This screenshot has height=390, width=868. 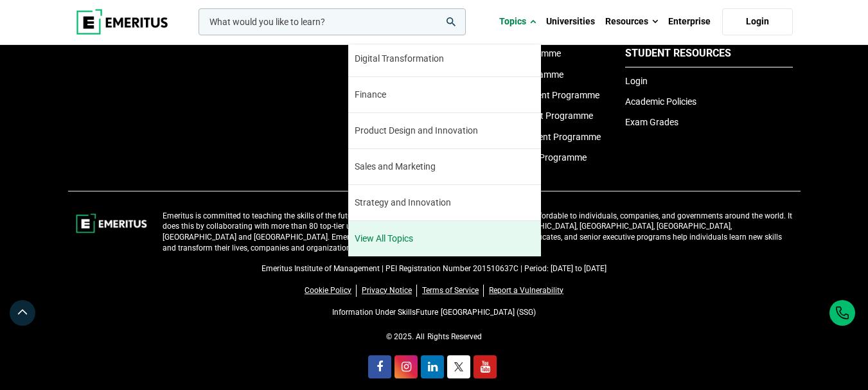 What do you see at coordinates (399, 59) in the screenshot?
I see `span: Digital Transformation` at bounding box center [399, 59].